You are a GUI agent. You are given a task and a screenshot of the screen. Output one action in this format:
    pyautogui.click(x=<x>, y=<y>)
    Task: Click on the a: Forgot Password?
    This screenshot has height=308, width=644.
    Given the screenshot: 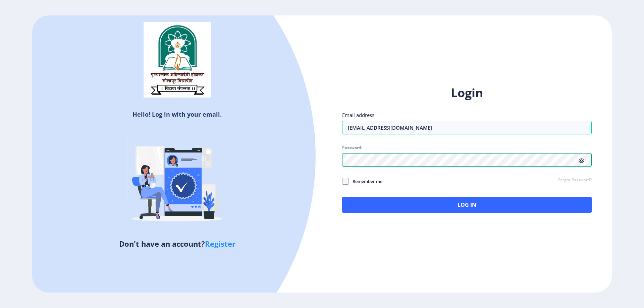 What is the action you would take?
    pyautogui.click(x=575, y=180)
    